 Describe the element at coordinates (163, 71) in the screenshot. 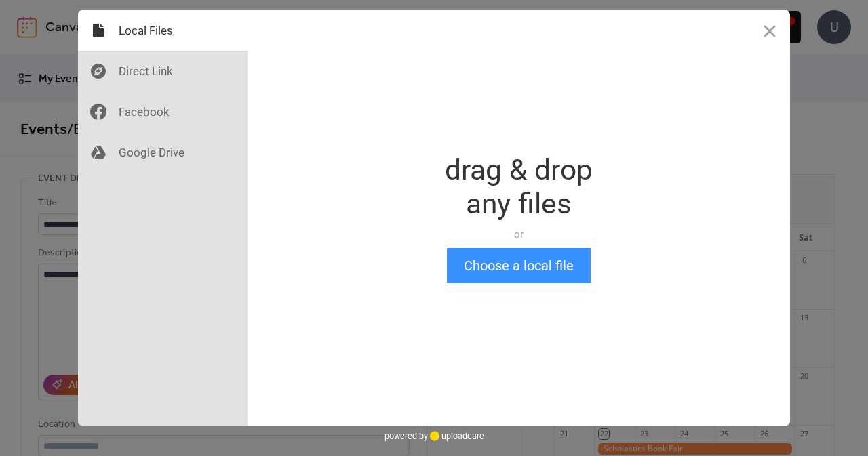

I see `div: Direct Link` at that location.